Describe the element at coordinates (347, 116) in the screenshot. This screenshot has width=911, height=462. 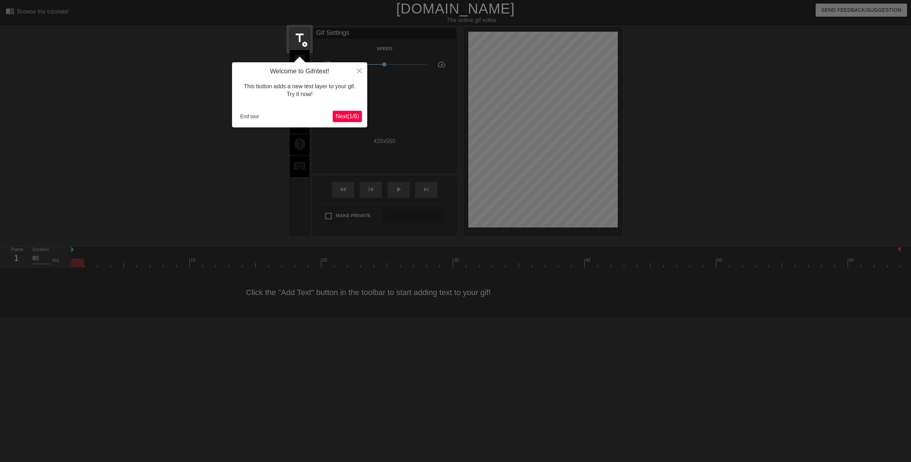
I see `button: Next` at that location.